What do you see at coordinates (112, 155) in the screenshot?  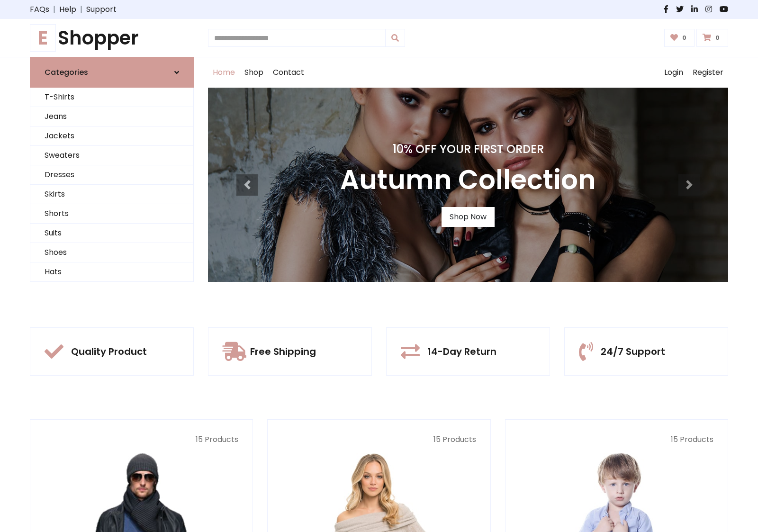 I see `a: Sweaters` at bounding box center [112, 155].